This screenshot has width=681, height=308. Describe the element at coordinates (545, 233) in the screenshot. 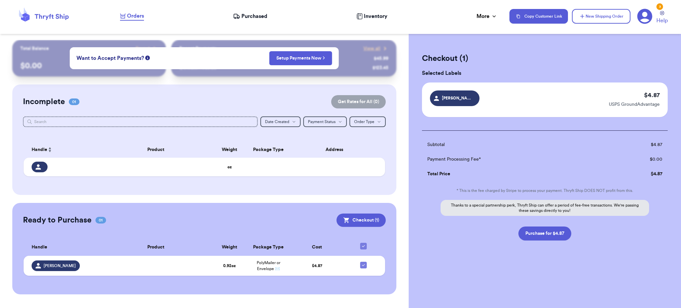

I see `button: Purchase for $4.87` at that location.